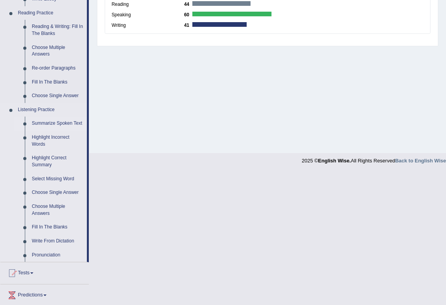  Describe the element at coordinates (421, 160) in the screenshot. I see `a: Back to English Wise` at that location.